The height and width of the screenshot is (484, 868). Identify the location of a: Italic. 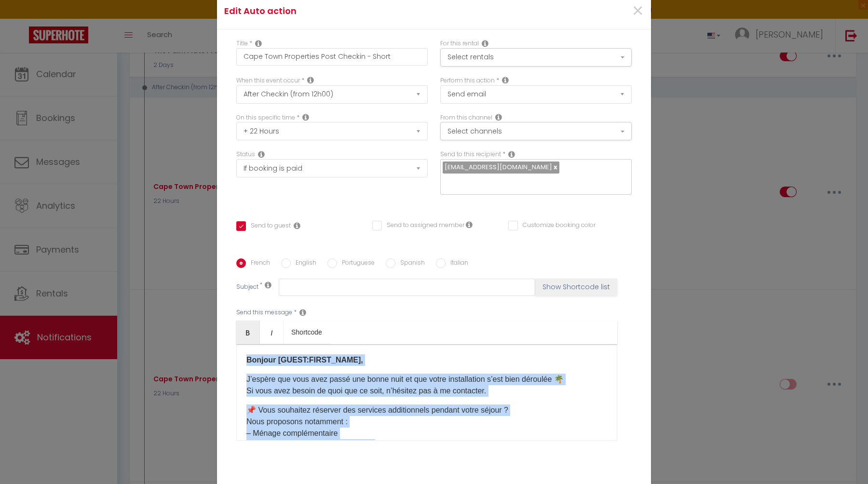
(271, 332).